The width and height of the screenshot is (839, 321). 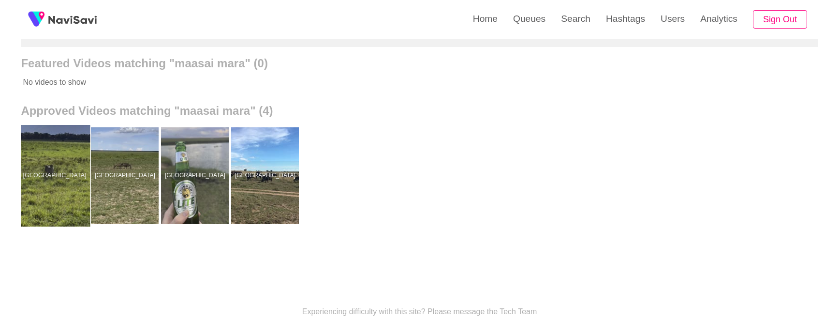 I want to click on h2: Featured Videos matching "maasai mara" (0), so click(x=419, y=63).